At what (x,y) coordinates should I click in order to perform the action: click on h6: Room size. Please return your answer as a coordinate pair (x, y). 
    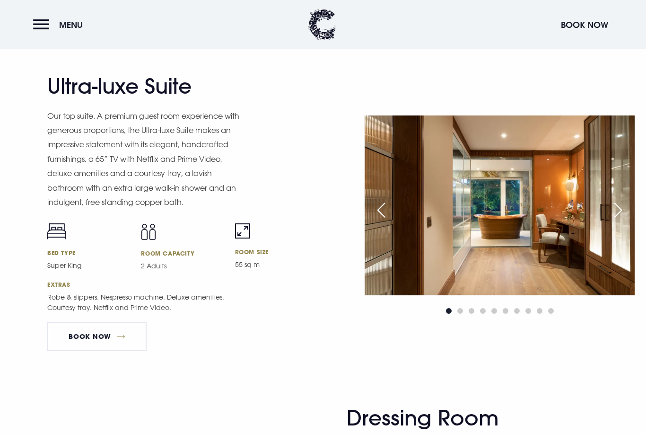
    Looking at the image, I should click on (276, 252).